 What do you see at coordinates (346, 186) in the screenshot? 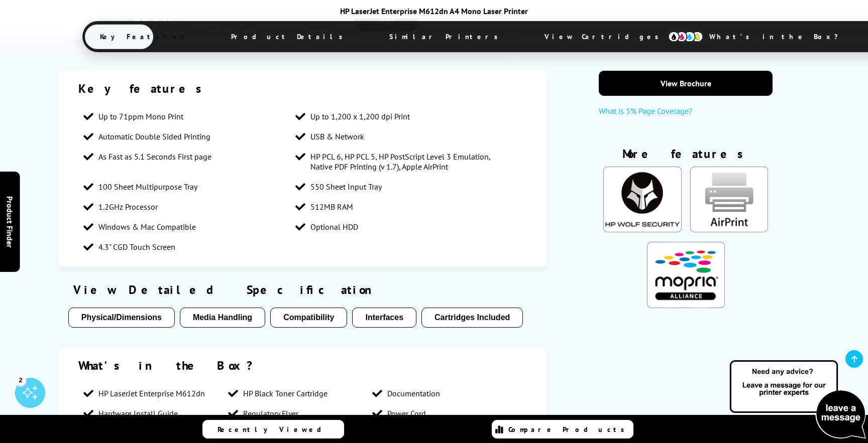
I see `span: 550 Sheet Input Tray` at bounding box center [346, 186].